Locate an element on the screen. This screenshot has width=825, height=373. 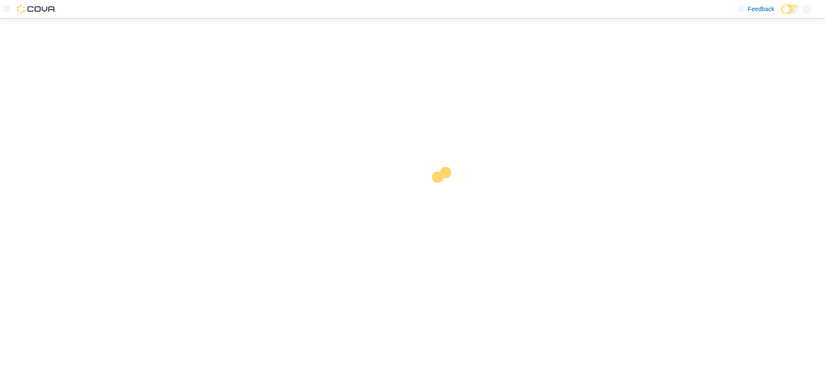
img: cova-loader is located at coordinates (445, 193).